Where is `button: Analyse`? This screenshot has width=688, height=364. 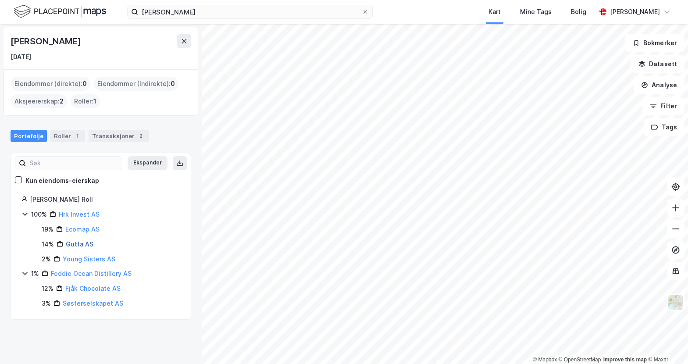 button: Analyse is located at coordinates (659, 85).